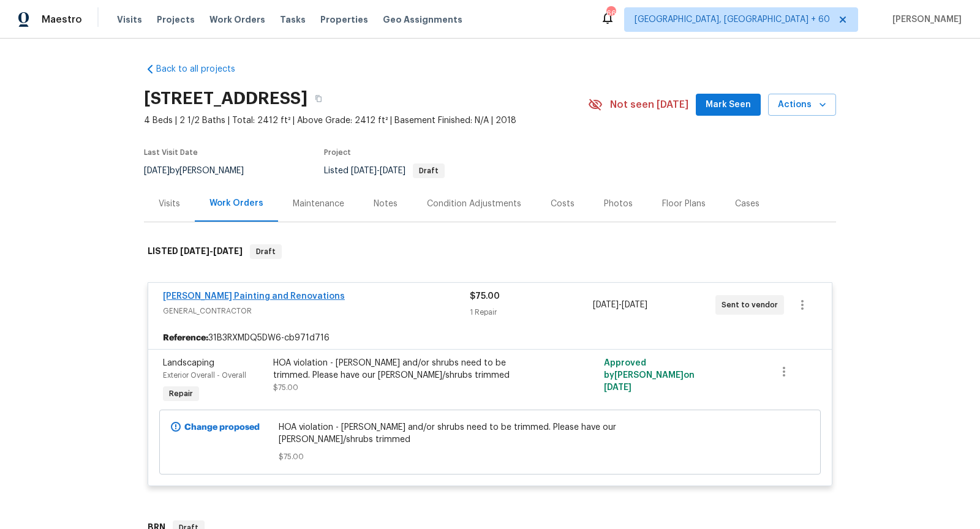 This screenshot has height=529, width=980. What do you see at coordinates (129, 19) in the screenshot?
I see `span: Visits` at bounding box center [129, 19].